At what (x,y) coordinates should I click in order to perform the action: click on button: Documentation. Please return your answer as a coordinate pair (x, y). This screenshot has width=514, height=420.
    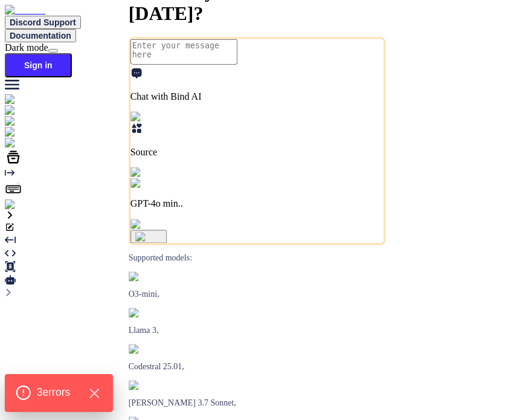
    Looking at the image, I should click on (40, 35).